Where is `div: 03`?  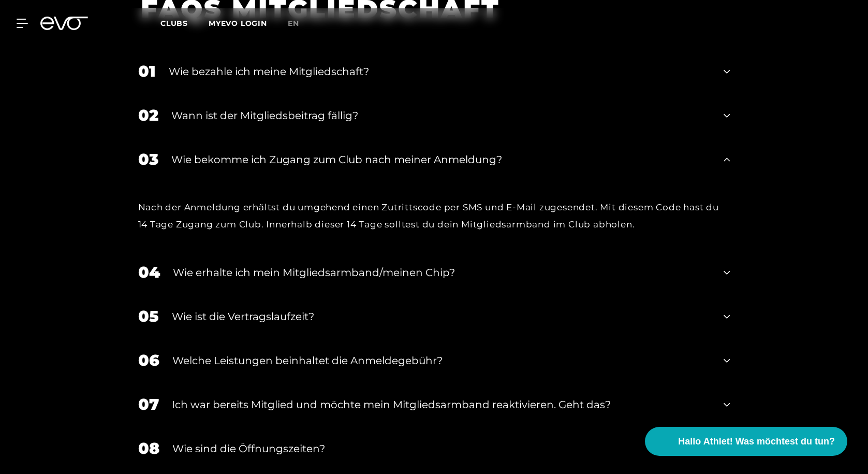 div: 03 is located at coordinates (148, 159).